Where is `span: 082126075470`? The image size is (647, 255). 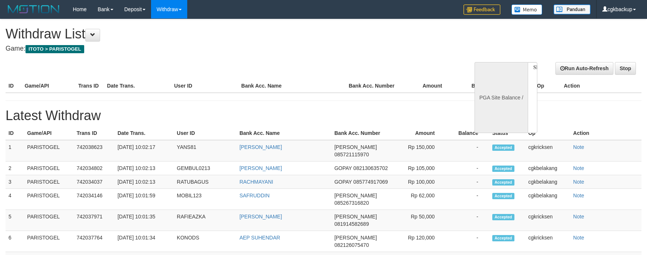 span: 082126075470 is located at coordinates (351, 245).